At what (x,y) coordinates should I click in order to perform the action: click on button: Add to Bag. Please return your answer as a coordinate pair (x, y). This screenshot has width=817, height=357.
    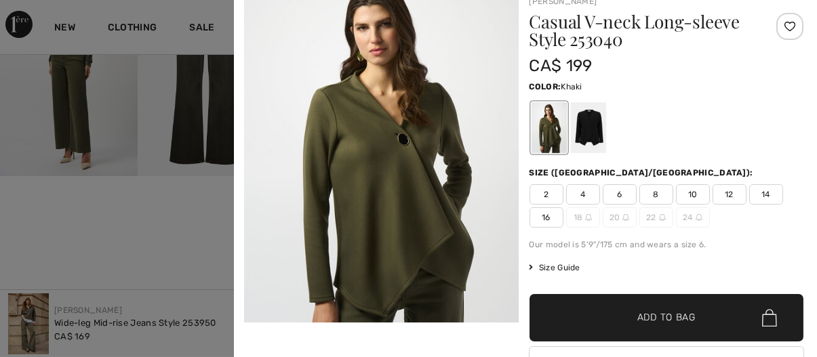
    Looking at the image, I should click on (667, 318).